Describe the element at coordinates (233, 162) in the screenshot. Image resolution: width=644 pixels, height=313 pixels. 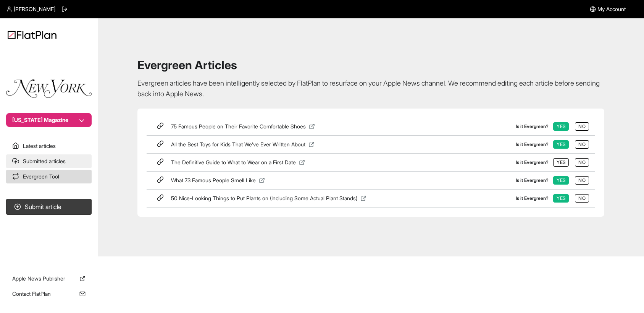
I see `span: The Definitive Guide to What to Wear on a First Date` at that location.